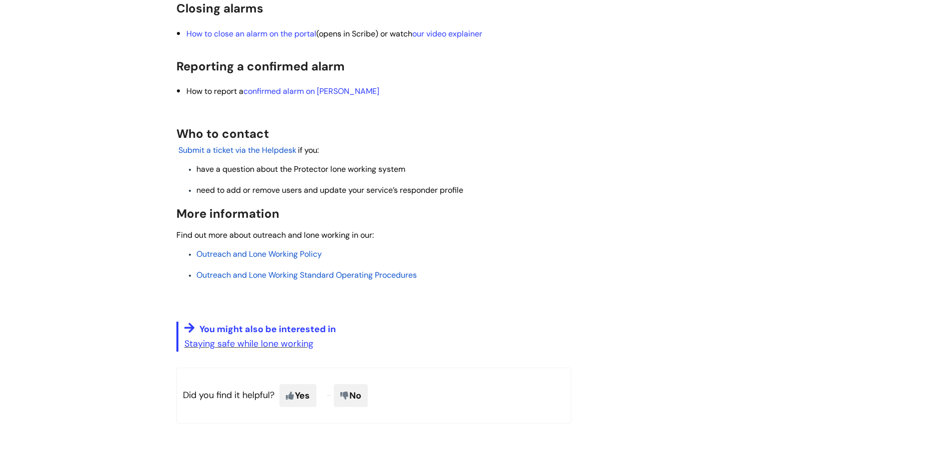 The height and width of the screenshot is (455, 952). I want to click on span: Reporting a confirmed alarm, so click(260, 66).